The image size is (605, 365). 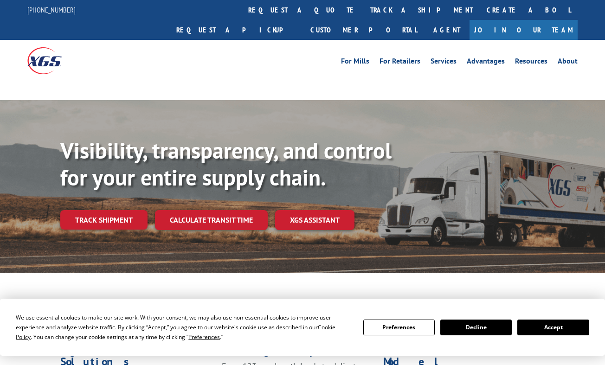 I want to click on a: Resources, so click(x=531, y=63).